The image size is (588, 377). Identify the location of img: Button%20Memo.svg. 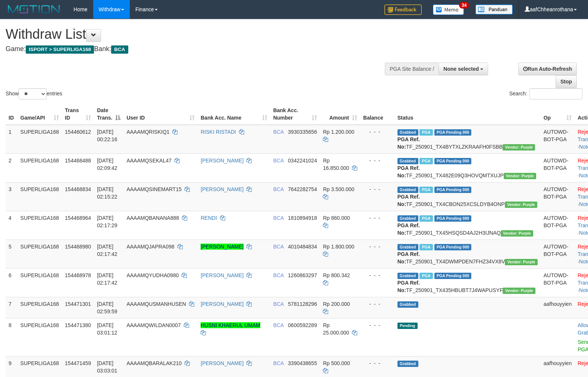
(448, 9).